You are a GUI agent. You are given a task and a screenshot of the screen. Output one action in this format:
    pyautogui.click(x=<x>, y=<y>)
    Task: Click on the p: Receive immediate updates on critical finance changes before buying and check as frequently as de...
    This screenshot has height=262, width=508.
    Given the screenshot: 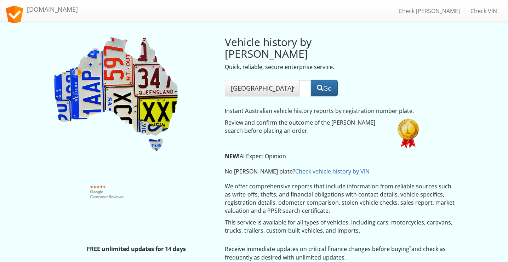 What is the action you would take?
    pyautogui.click(x=340, y=253)
    